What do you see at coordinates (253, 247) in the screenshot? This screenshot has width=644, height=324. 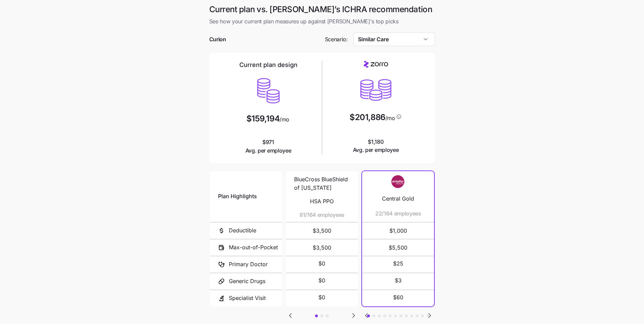 I see `span: Max-out-of-Pocket` at bounding box center [253, 247].